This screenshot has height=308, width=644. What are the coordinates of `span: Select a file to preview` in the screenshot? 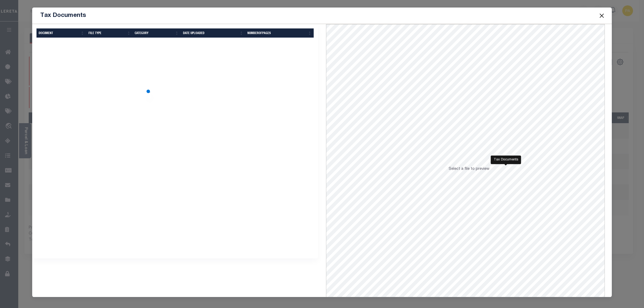 It's located at (469, 169).